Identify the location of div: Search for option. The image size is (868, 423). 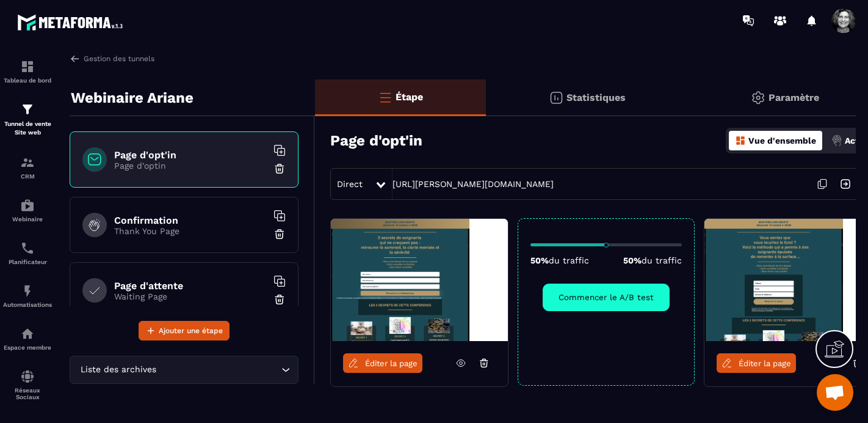
(184, 370).